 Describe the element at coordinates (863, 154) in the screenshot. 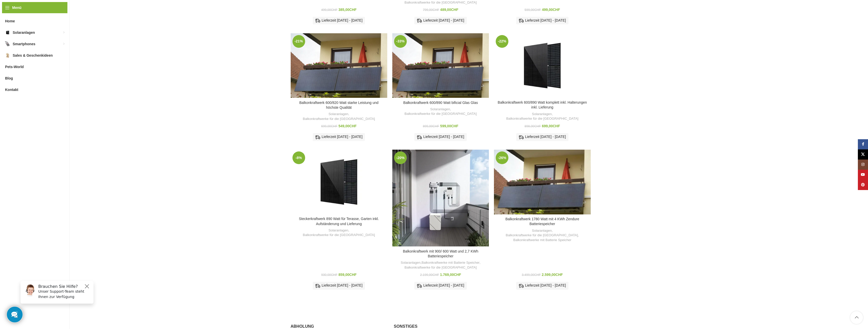

I see `a: X Social Link` at that location.